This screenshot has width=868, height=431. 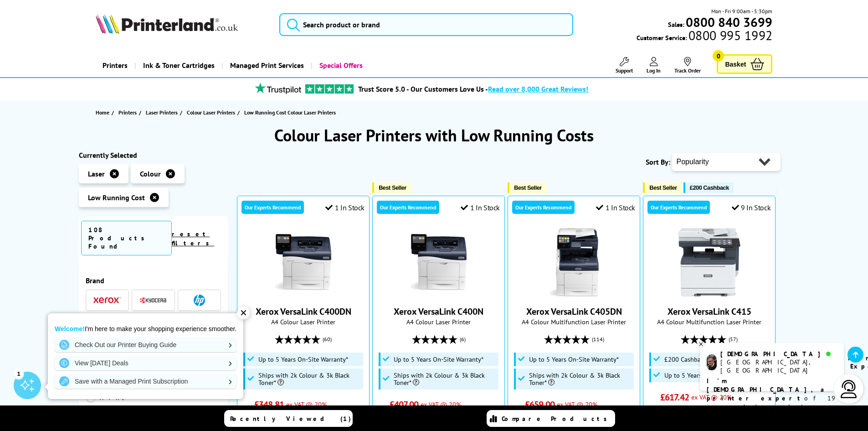 What do you see at coordinates (291, 418) in the screenshot?
I see `span: Recently Viewed (1)` at bounding box center [291, 418].